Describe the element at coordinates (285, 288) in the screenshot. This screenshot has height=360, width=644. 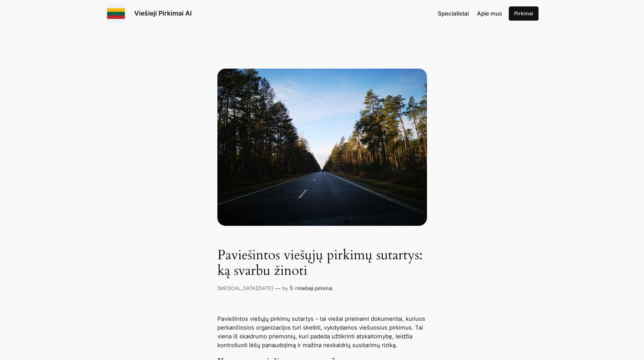
I see `p: by` at that location.